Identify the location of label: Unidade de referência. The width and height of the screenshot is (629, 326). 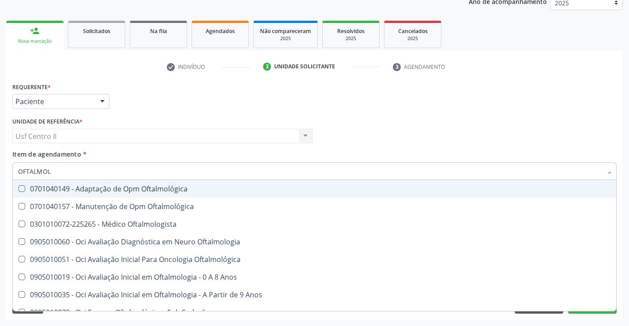
(47, 122).